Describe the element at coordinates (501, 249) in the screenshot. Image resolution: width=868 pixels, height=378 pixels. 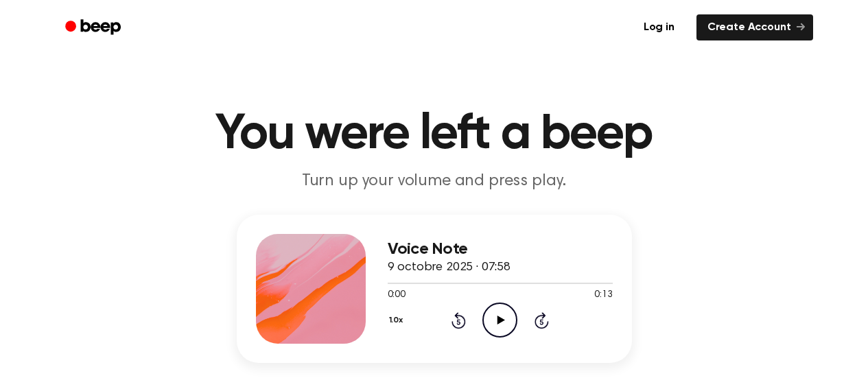
I see `h3: Voice Note` at that location.